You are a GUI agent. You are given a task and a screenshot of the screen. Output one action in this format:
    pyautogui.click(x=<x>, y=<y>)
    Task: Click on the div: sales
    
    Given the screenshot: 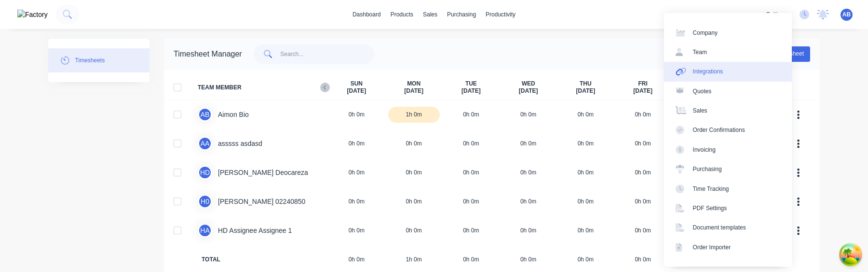 What is the action you would take?
    pyautogui.click(x=431, y=14)
    